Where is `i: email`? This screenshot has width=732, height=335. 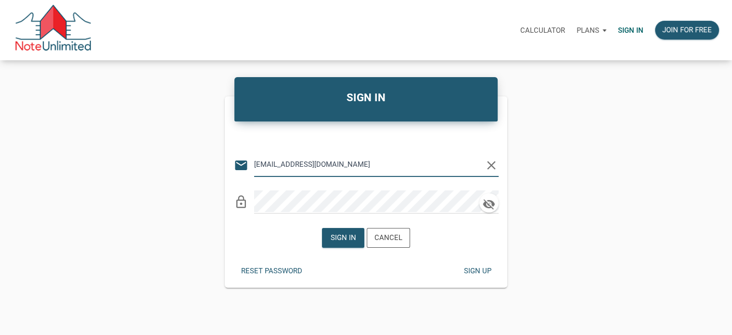 i: email is located at coordinates (241, 165).